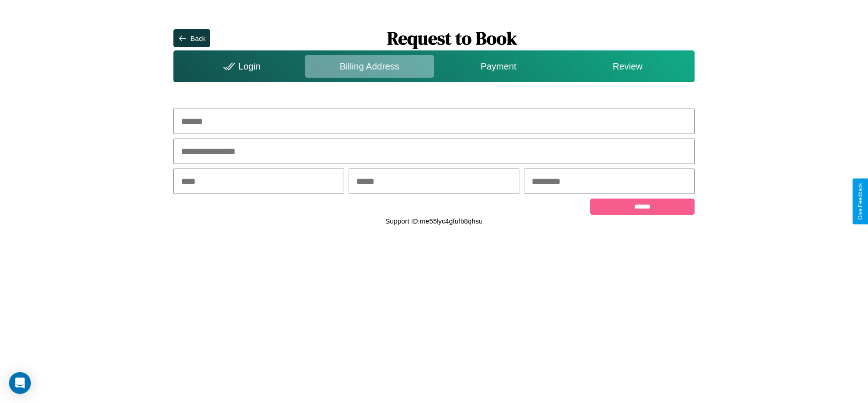 The width and height of the screenshot is (868, 403). What do you see at coordinates (369, 66) in the screenshot?
I see `div: Billing Address` at bounding box center [369, 66].